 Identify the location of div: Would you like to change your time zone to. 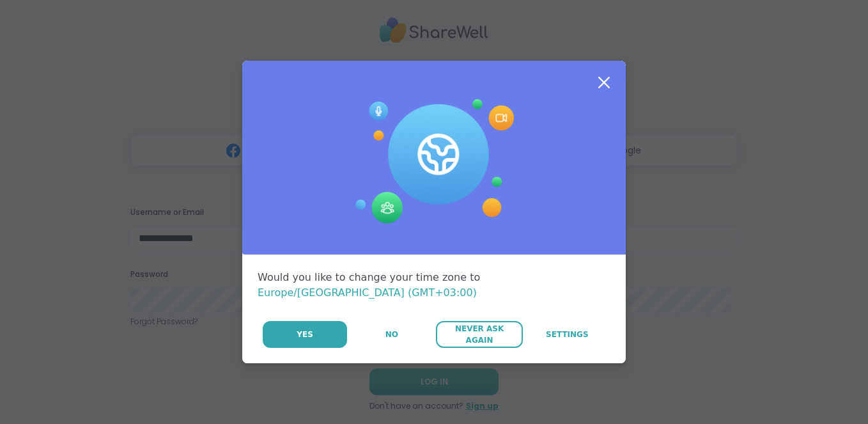
(434, 285).